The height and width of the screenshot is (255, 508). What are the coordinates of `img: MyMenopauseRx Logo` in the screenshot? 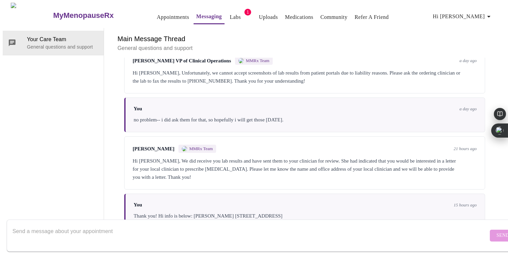 It's located at (31, 15).